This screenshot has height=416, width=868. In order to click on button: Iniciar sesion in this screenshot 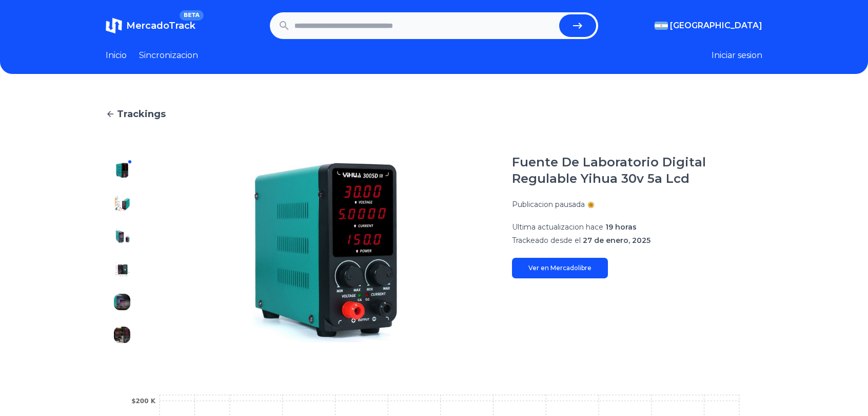, I will do `click(737, 55)`.